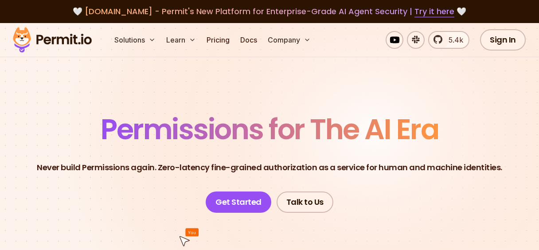 The image size is (539, 250). What do you see at coordinates (453, 40) in the screenshot?
I see `span: 5.4k` at bounding box center [453, 40].